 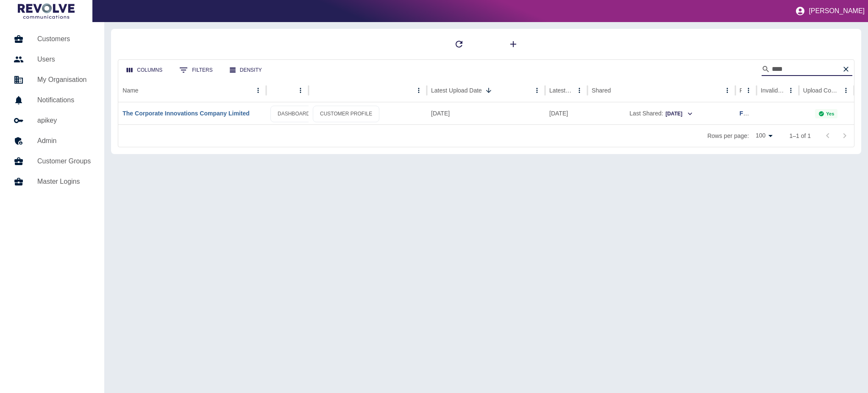 What do you see at coordinates (52, 161) in the screenshot?
I see `a: Customer Groups` at bounding box center [52, 161].